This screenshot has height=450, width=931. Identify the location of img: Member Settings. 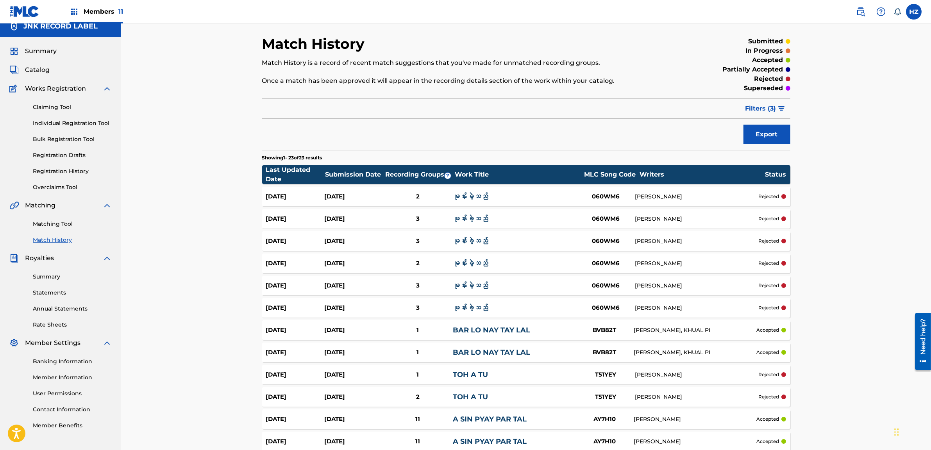
(14, 343).